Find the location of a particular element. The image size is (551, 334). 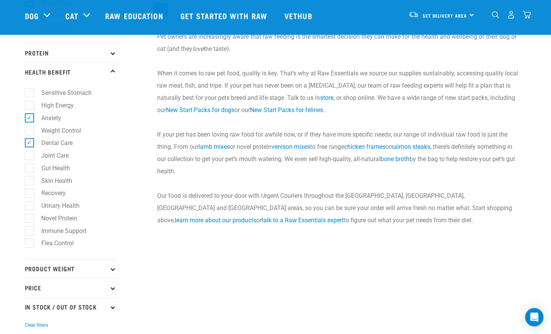

span: Set Delivery Area is located at coordinates (445, 15).